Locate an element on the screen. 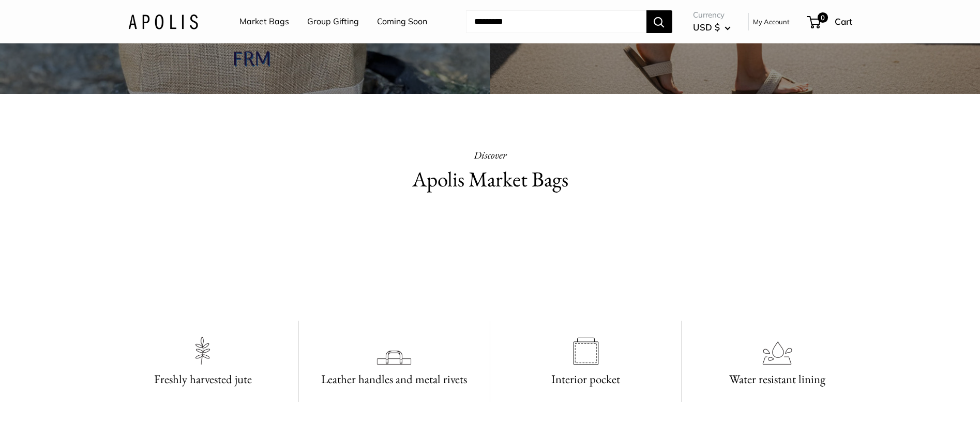  a: Market Bags is located at coordinates (265, 22).